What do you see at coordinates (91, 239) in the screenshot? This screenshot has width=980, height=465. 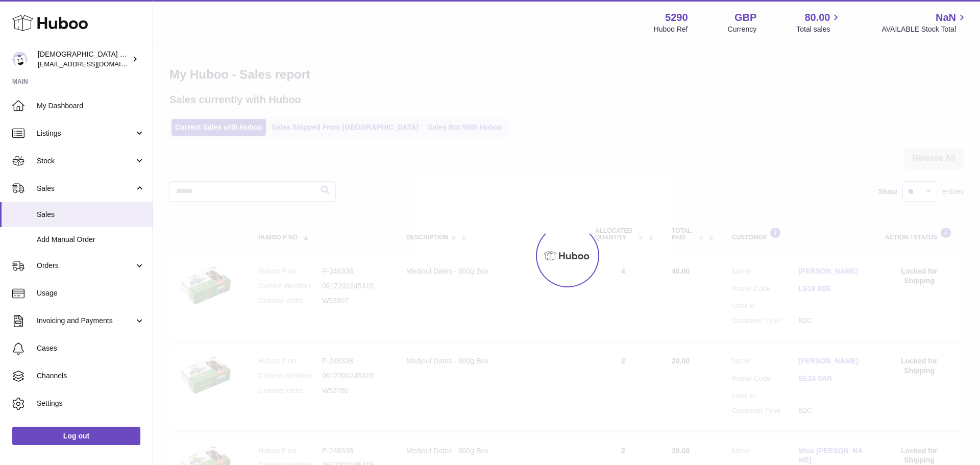 I see `span: Add Manual Order` at bounding box center [91, 239].